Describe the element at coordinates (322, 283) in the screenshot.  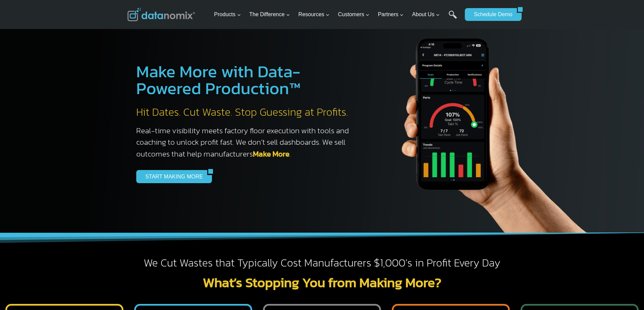
I see `h2: What’s Stopping You from Making More?` at that location.